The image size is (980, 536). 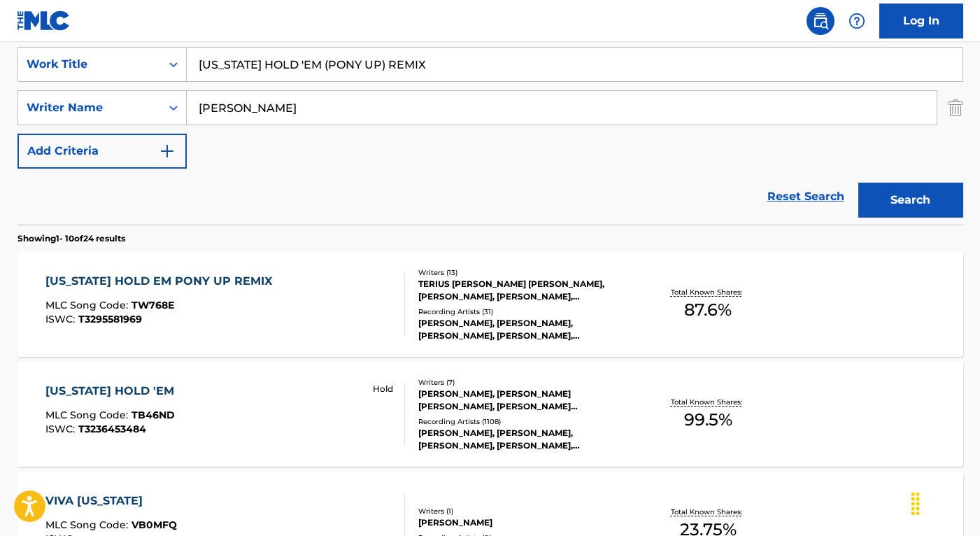 What do you see at coordinates (806, 197) in the screenshot?
I see `a: Reset Search` at bounding box center [806, 197].